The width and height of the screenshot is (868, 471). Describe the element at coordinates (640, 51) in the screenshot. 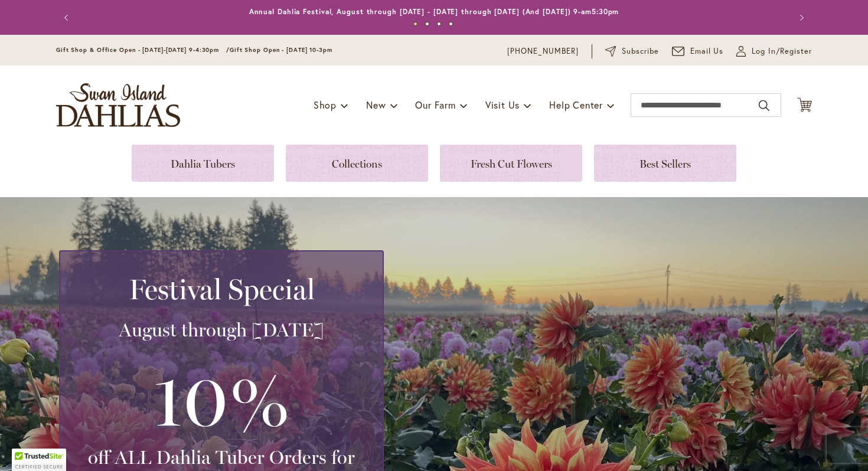

I see `span: Subscribe` at that location.